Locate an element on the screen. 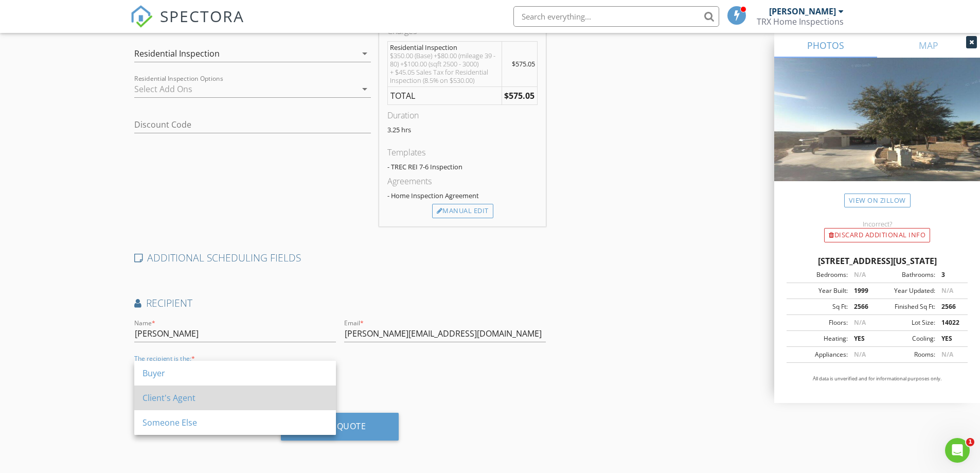  div: Rooms: is located at coordinates (906, 354).